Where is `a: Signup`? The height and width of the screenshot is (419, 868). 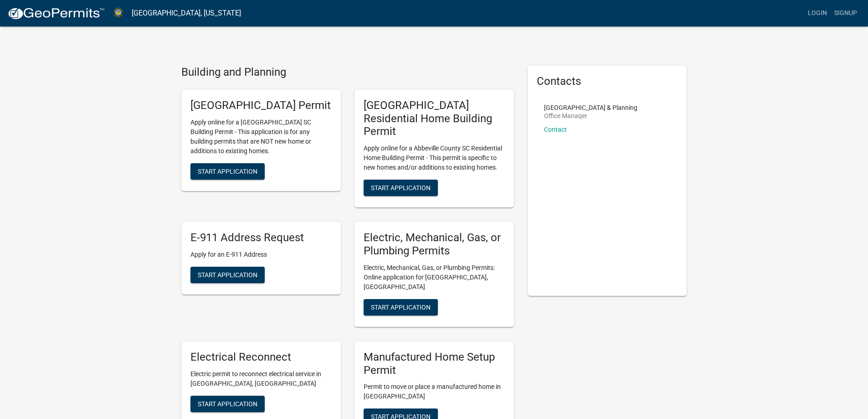
a: Signup is located at coordinates (845, 13).